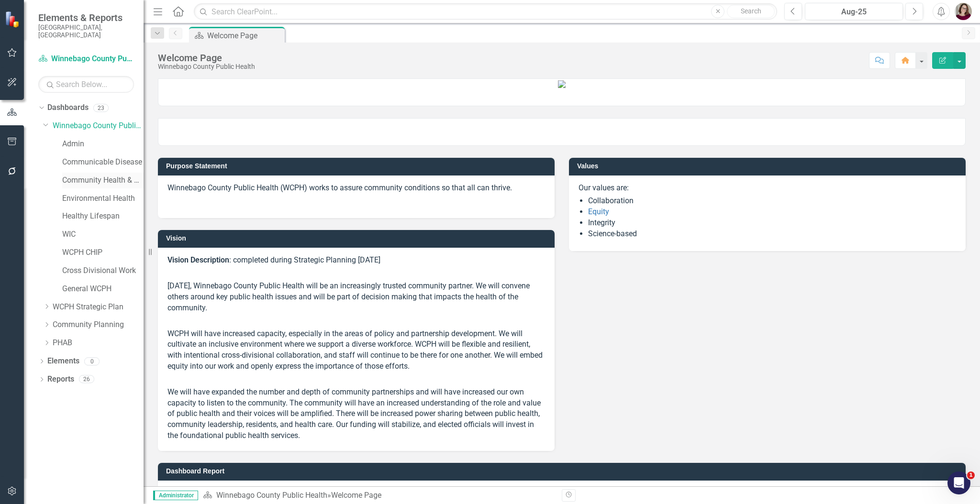 This screenshot has height=504, width=980. What do you see at coordinates (103, 162) in the screenshot?
I see `a: Communicable Disease` at bounding box center [103, 162].